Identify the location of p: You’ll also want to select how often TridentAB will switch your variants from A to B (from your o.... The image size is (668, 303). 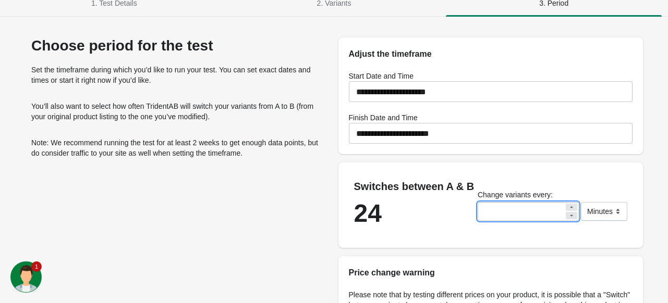
(177, 112).